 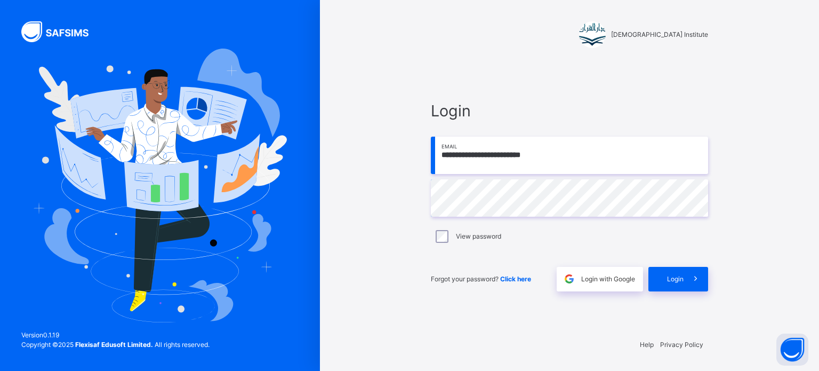 What do you see at coordinates (160, 185) in the screenshot?
I see `img: Hero Image` at bounding box center [160, 185].